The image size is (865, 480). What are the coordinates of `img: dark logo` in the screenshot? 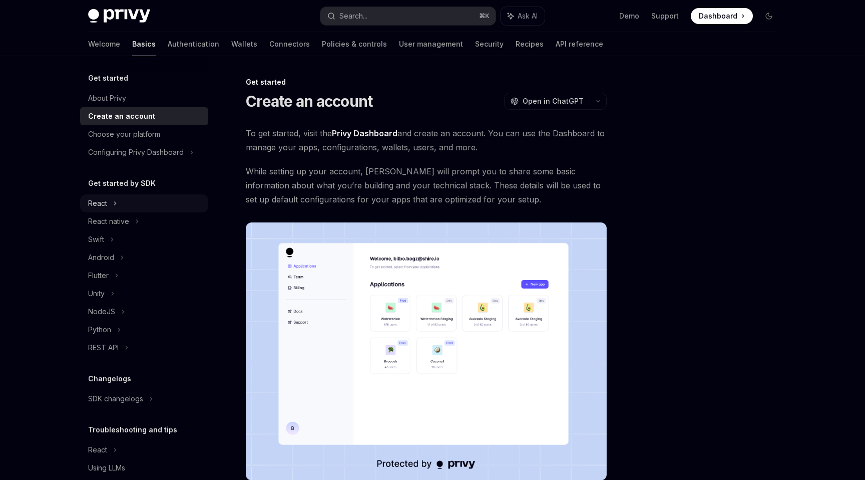 It's located at (119, 16).